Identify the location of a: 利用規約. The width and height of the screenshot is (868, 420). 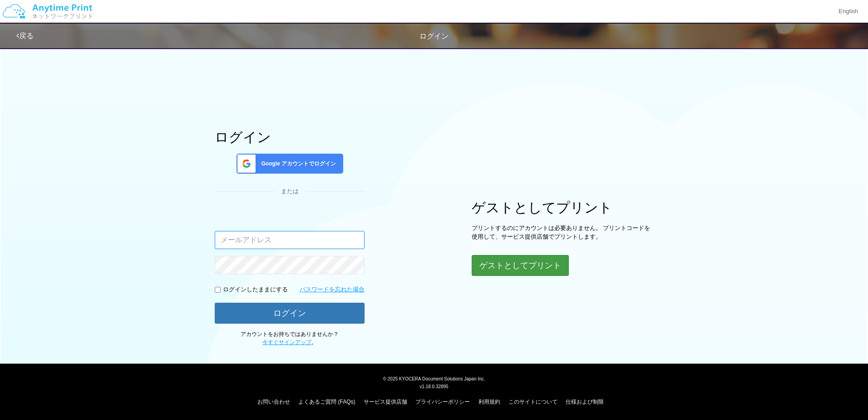
(490, 402).